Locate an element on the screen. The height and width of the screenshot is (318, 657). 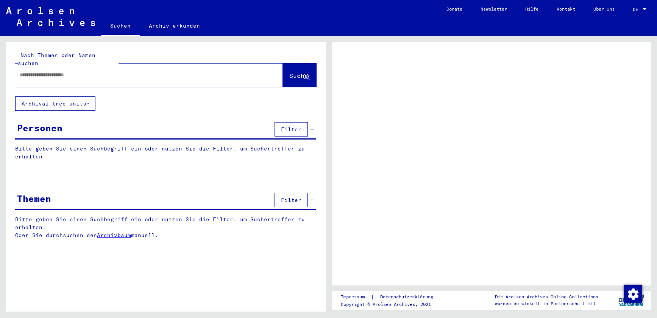
p: Bitte geben Sie einen Suchbegriff ein oder nutzen Sie die Filter, um Suchertreffer zu erhalten. is located at coordinates (165, 153).